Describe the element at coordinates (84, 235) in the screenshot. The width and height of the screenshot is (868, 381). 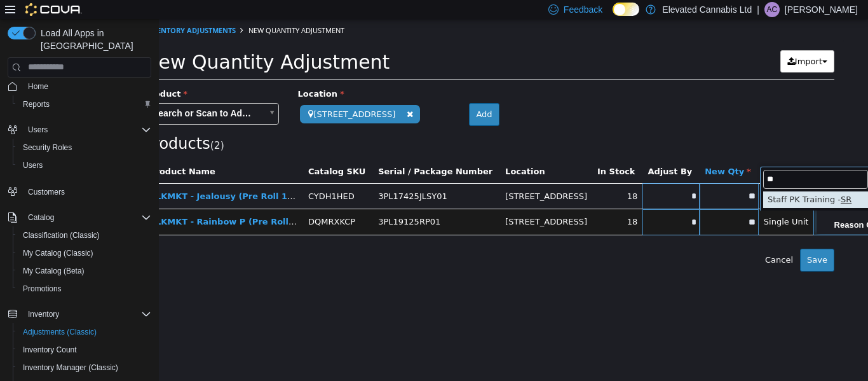
I see `button: Classification (Classic)` at that location.